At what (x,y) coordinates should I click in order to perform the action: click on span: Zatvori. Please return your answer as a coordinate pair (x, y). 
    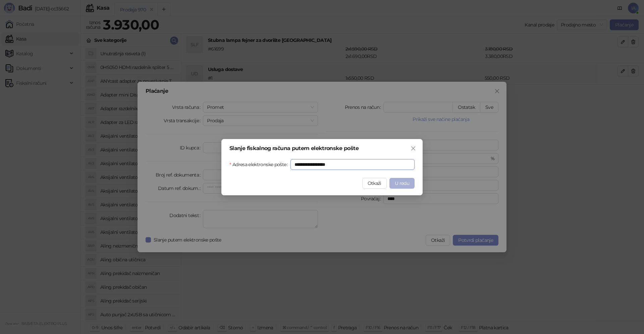
    Looking at the image, I should click on (413, 148).